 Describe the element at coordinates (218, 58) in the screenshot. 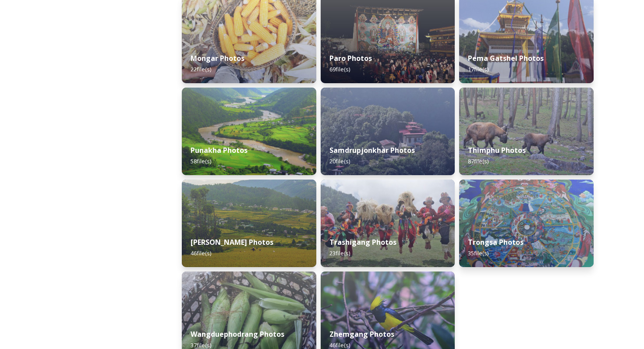

I see `strong: Mongar Photos` at that location.